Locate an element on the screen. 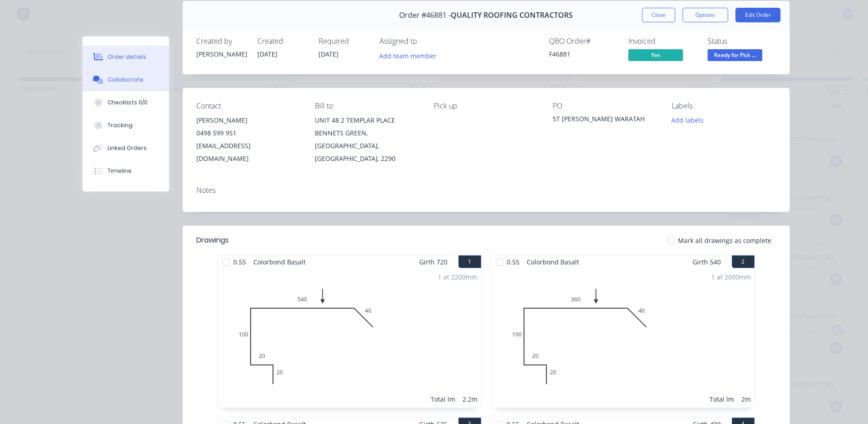 This screenshot has height=424, width=868. div: QBO Order # is located at coordinates (583, 41).